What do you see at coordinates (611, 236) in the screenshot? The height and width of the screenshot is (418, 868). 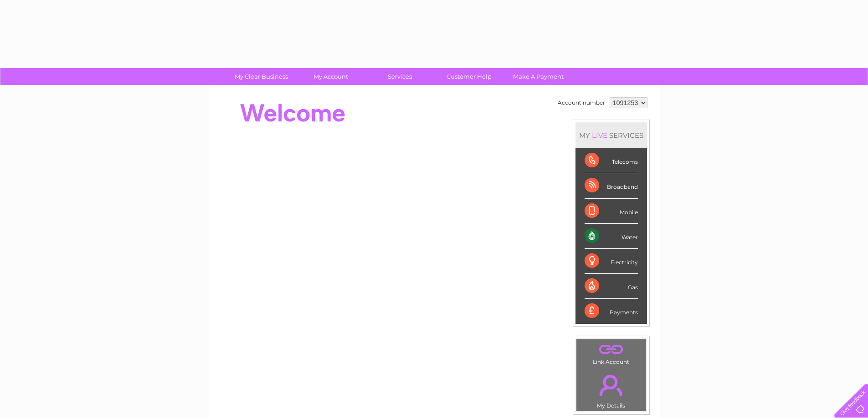 I see `div: Water` at bounding box center [611, 236].